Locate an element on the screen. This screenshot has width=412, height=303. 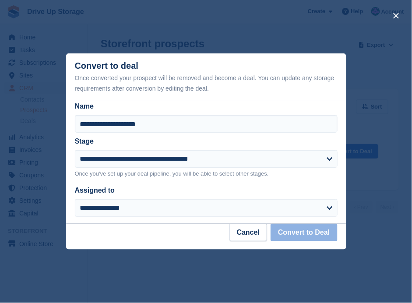
p: Once you've set up your deal pipeline, you will be able to select other stages. is located at coordinates (206, 174).